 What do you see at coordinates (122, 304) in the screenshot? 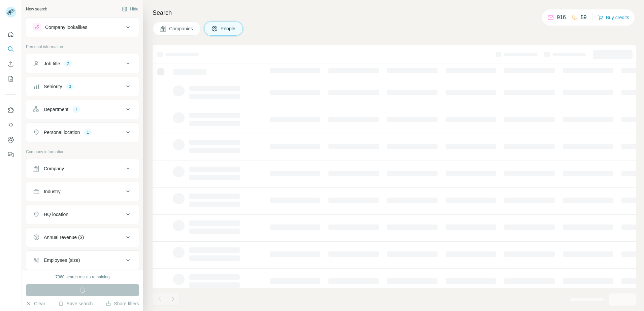
I see `button: Share filters` at bounding box center [122, 304].